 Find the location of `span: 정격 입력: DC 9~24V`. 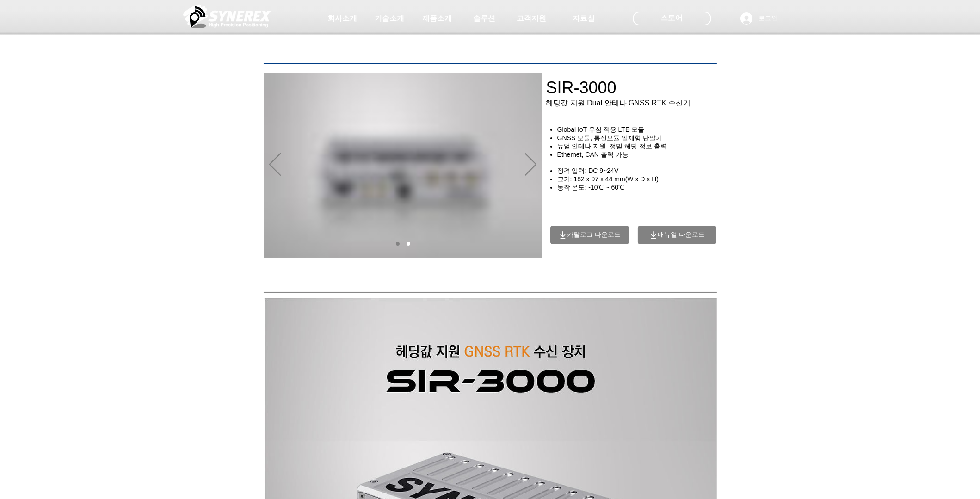

span: 정격 입력: DC 9~24V is located at coordinates (588, 171).